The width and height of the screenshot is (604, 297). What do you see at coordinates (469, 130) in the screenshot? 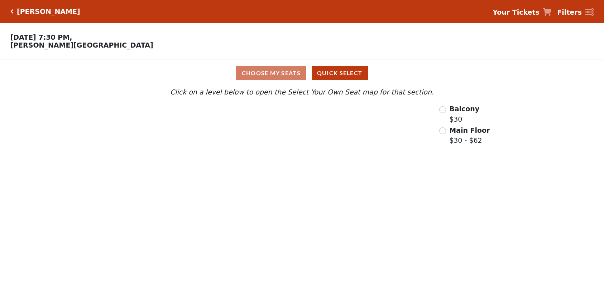
I see `span: Main Floor` at bounding box center [469, 130].